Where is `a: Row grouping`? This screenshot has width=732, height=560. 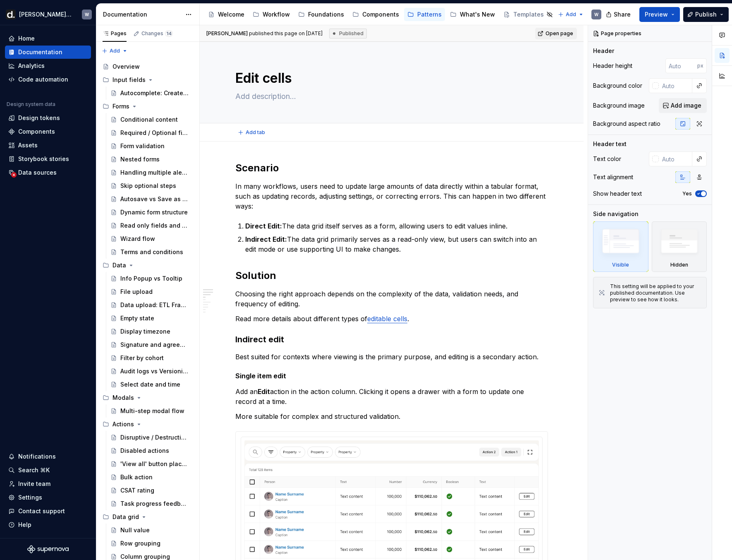
a: Row grouping is located at coordinates (151, 543).